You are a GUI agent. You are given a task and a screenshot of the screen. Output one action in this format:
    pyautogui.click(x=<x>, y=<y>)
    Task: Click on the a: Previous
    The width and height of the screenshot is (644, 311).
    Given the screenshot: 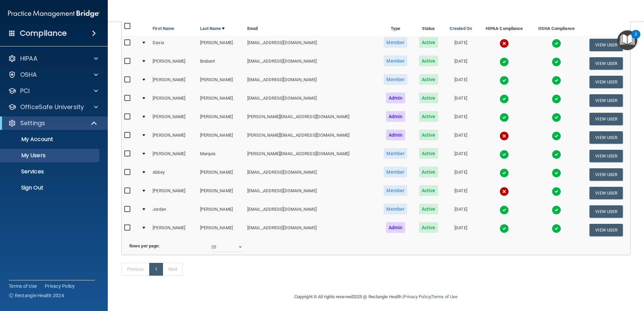 What is the action you would take?
    pyautogui.click(x=135, y=269)
    